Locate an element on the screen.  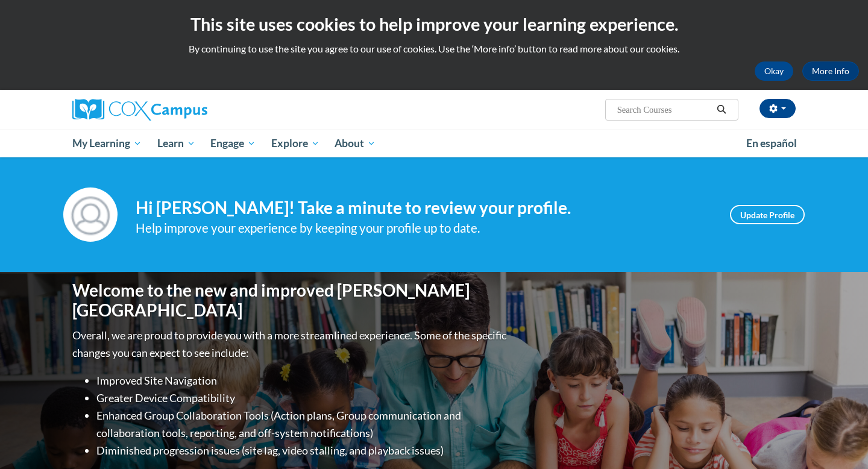
button: Search is located at coordinates (721, 110).